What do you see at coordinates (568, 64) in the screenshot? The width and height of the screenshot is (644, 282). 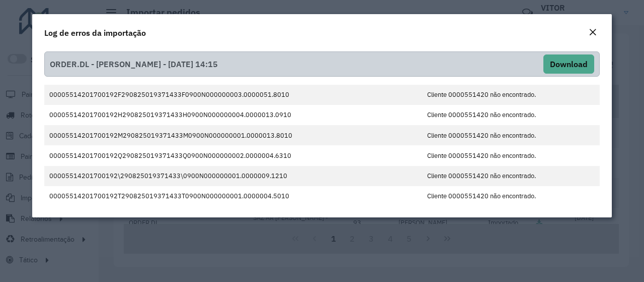 I see `button: Download` at bounding box center [568, 64].